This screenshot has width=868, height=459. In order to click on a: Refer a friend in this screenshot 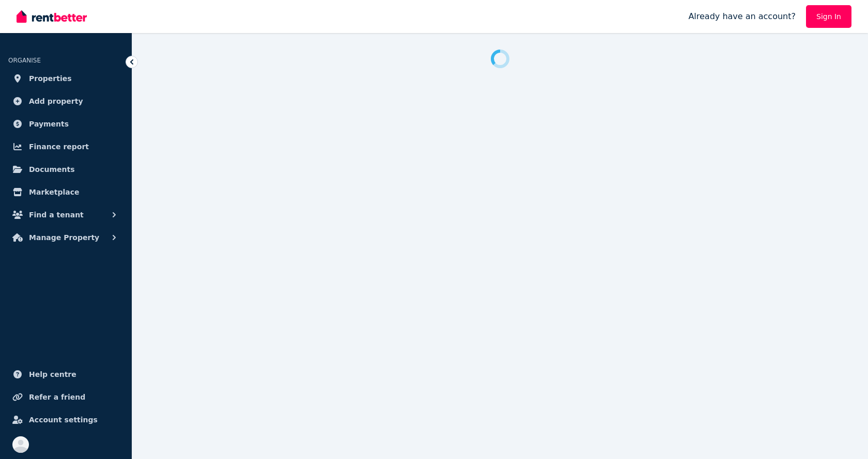, I will do `click(66, 397)`.